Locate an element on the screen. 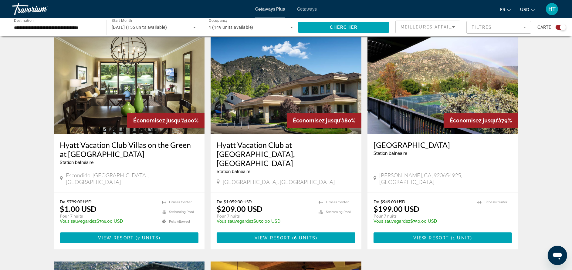  button: View Resort(7 units) is located at coordinates (129, 238).